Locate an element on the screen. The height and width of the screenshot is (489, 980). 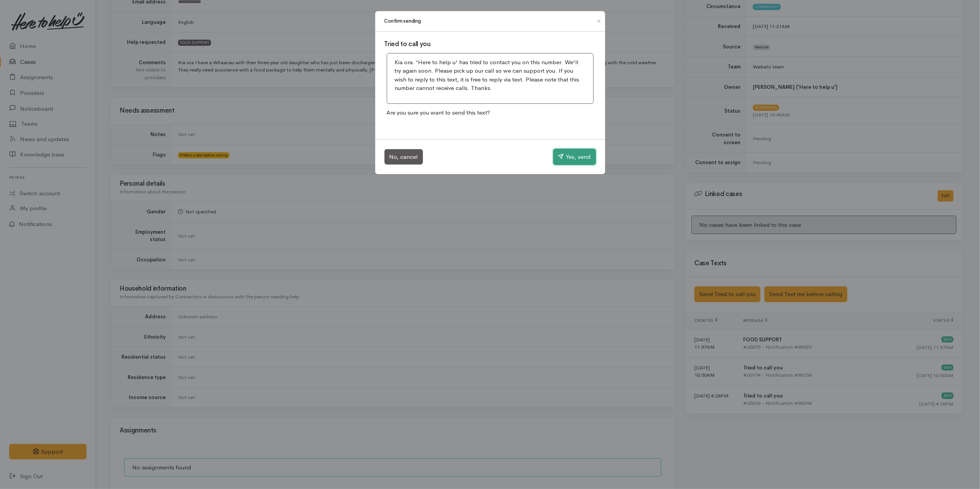
button: Yes, send is located at coordinates (574, 157).